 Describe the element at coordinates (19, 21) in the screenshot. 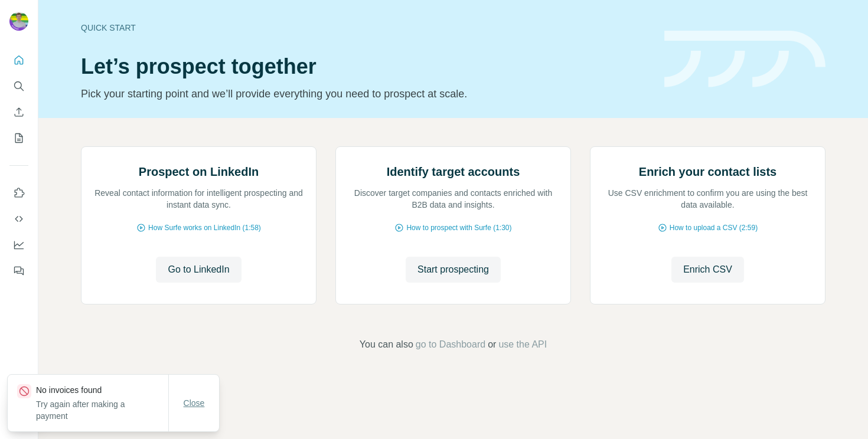

I see `img: Avatar` at that location.